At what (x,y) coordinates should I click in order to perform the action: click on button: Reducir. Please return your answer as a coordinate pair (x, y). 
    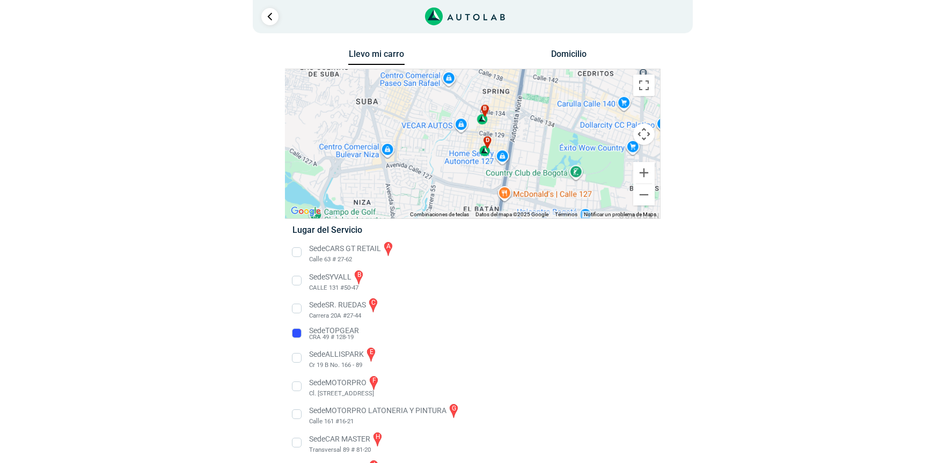
    Looking at the image, I should click on (644, 195).